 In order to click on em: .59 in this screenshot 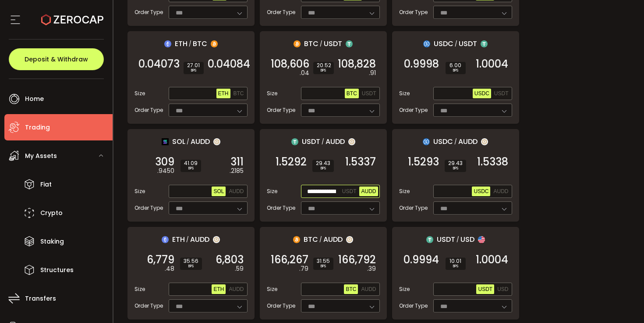, I will do `click(239, 269)`.